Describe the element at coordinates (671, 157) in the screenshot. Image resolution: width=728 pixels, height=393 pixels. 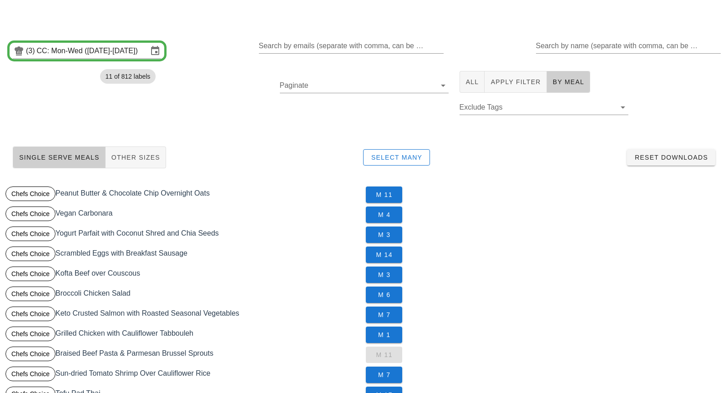
I see `button: Reset Downloads` at that location.